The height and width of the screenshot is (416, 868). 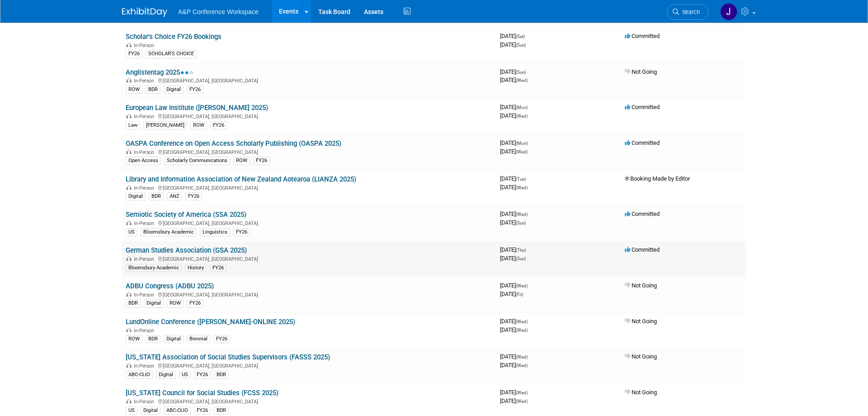 I want to click on a: Anglistentag 2025, so click(x=159, y=73).